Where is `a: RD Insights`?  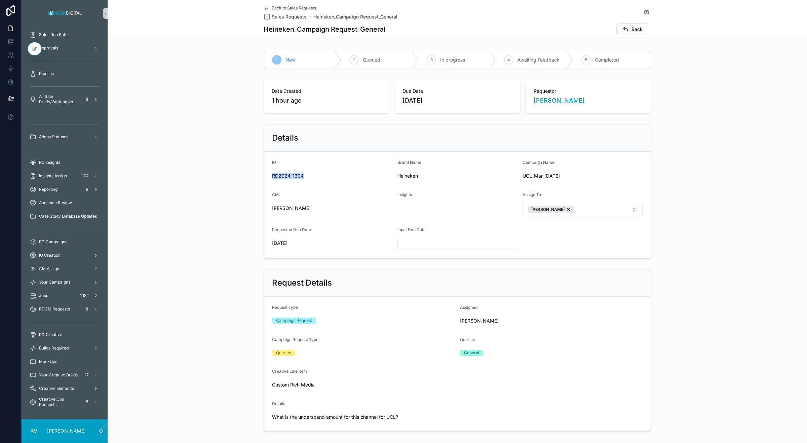
a: RD Insights is located at coordinates (65, 162).